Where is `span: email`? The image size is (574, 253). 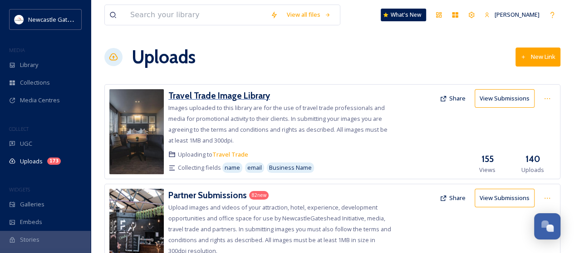 span: email is located at coordinates (254, 168).